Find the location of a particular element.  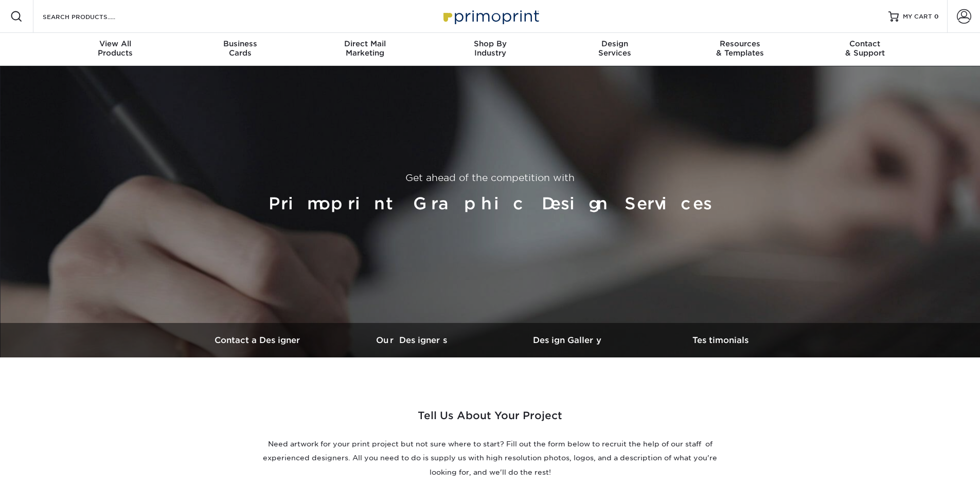

p: Need artwork for your print project but not sure where to start? Fill out the form below to recru... is located at coordinates (490, 458).